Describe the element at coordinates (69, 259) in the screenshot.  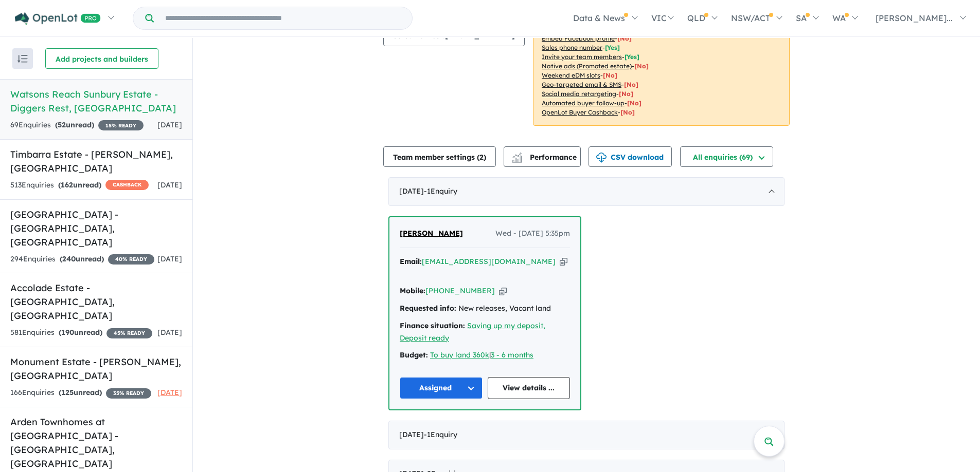
I see `span: 240` at that location.